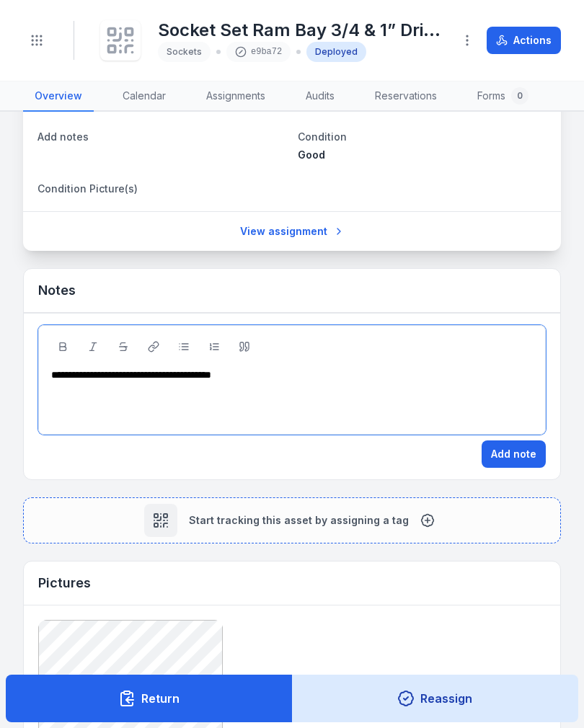 The height and width of the screenshot is (728, 584). Describe the element at coordinates (215, 347) in the screenshot. I see `button: Ordered List` at that location.